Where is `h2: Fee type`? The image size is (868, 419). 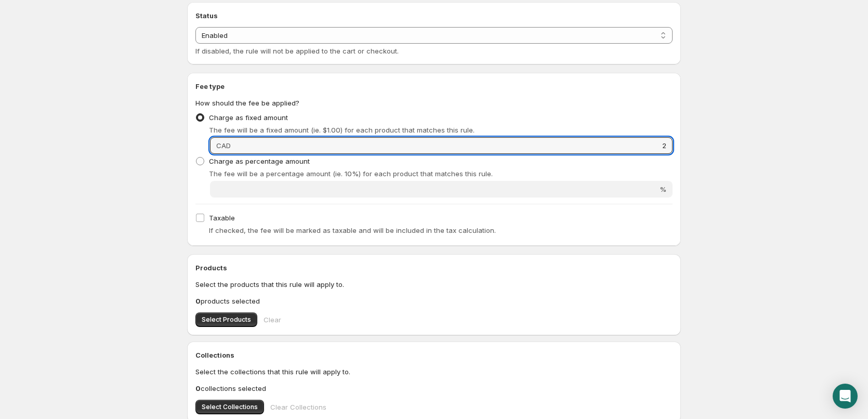
h2: Fee type is located at coordinates (434, 87).